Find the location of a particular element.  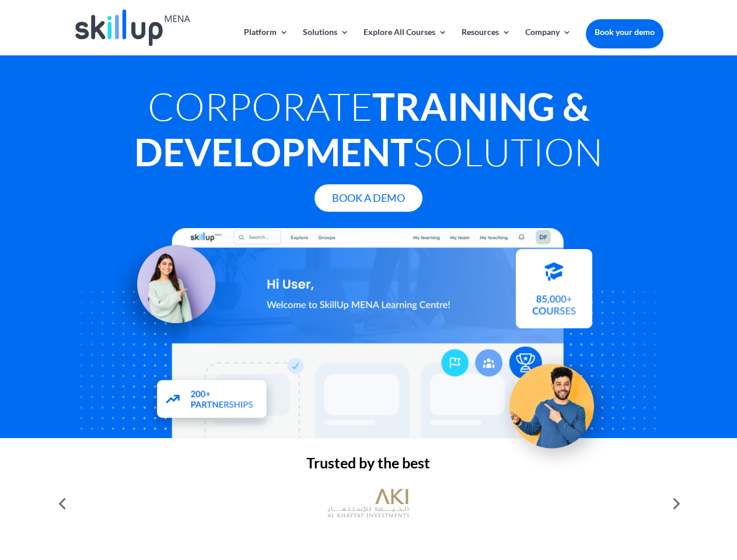

a: Resources is located at coordinates (486, 42).